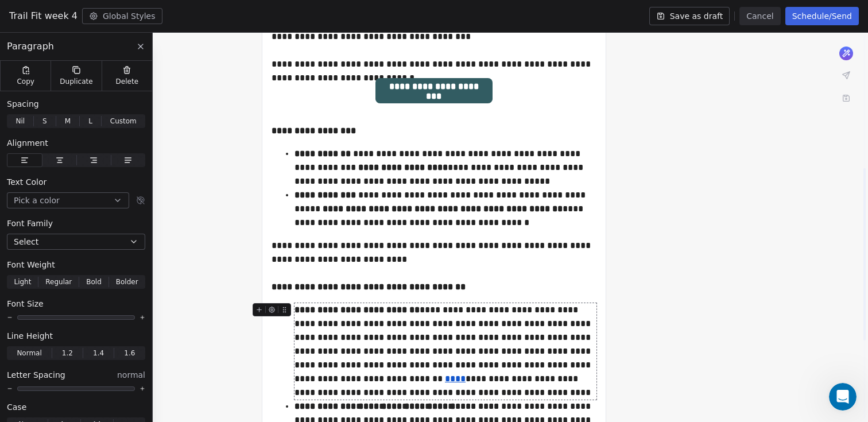  Describe the element at coordinates (43, 16) in the screenshot. I see `span: Trail Fit week 4` at that location.